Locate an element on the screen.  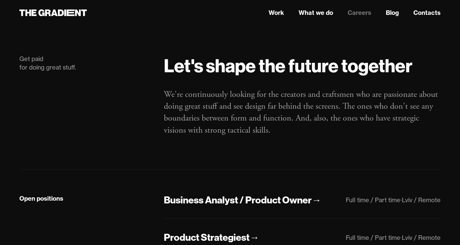
p: We're continuously looking for the creators and craftsmen who are passionate about doing great st... is located at coordinates (302, 112).